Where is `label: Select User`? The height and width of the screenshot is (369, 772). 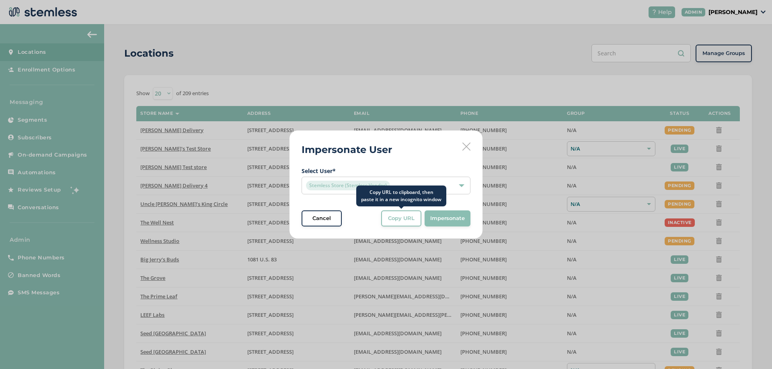
label: Select User is located at coordinates (386, 171).